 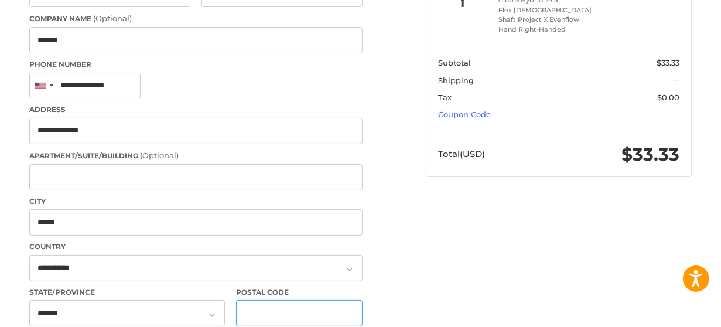 What do you see at coordinates (196, 19) in the screenshot?
I see `label: Company Name` at bounding box center [196, 19].